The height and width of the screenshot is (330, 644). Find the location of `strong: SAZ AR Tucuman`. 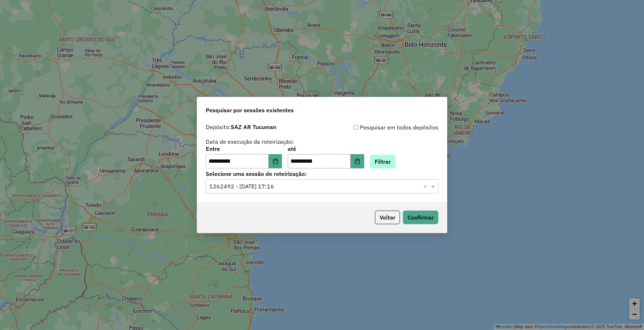

strong: SAZ AR Tucuman is located at coordinates (253, 127).